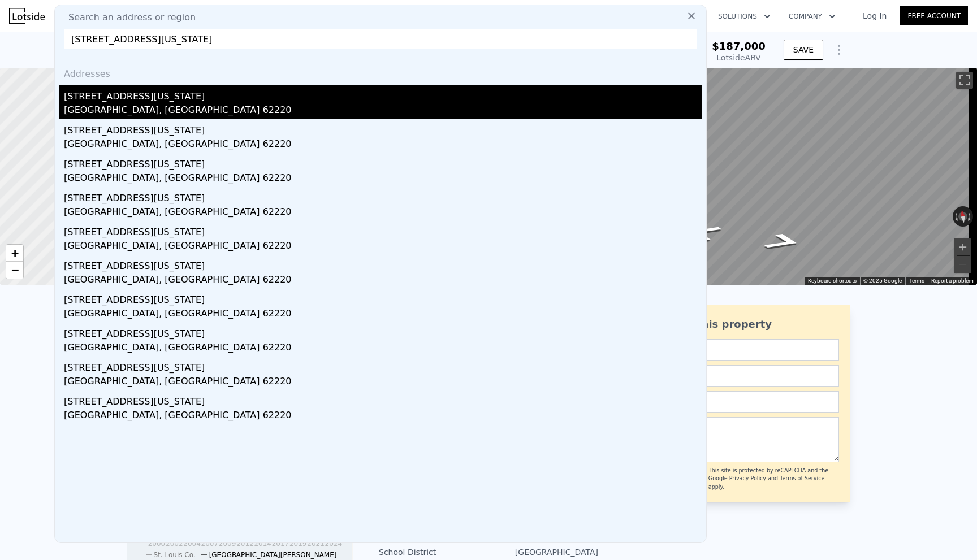  Describe the element at coordinates (737, 376) in the screenshot. I see `input: Email` at that location.